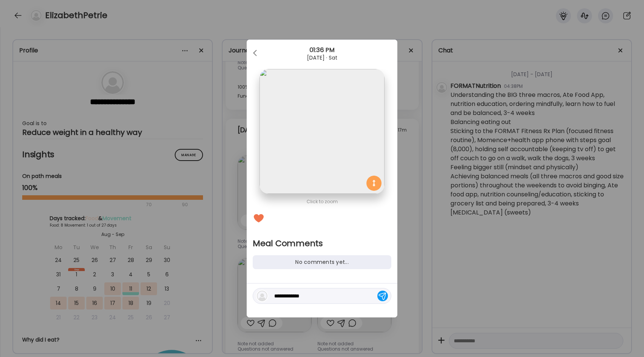  Describe the element at coordinates (322, 131) in the screenshot. I see `img: images%2FuoYiWjixOgQ8TTFdzvnghxuIVJQ2%2Fvm9lu83Vcc1sbhAjNzoa%2Ft44JXh3PEAeQWwurG5xQ_1080` at that location.